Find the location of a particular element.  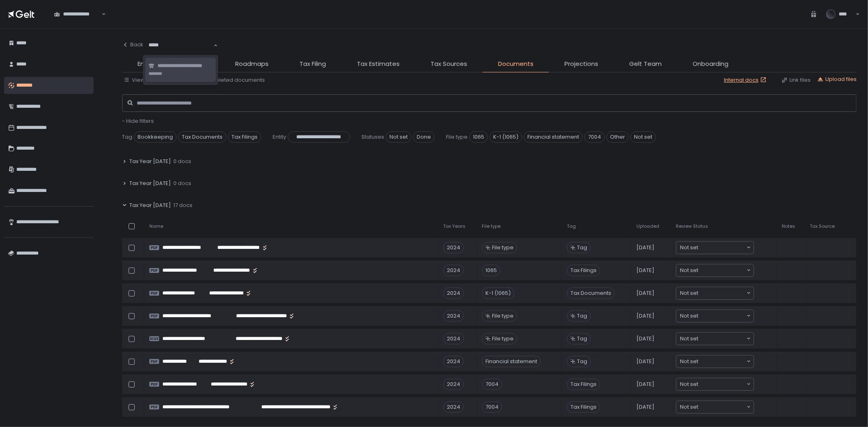

button: Link files is located at coordinates (796, 80).